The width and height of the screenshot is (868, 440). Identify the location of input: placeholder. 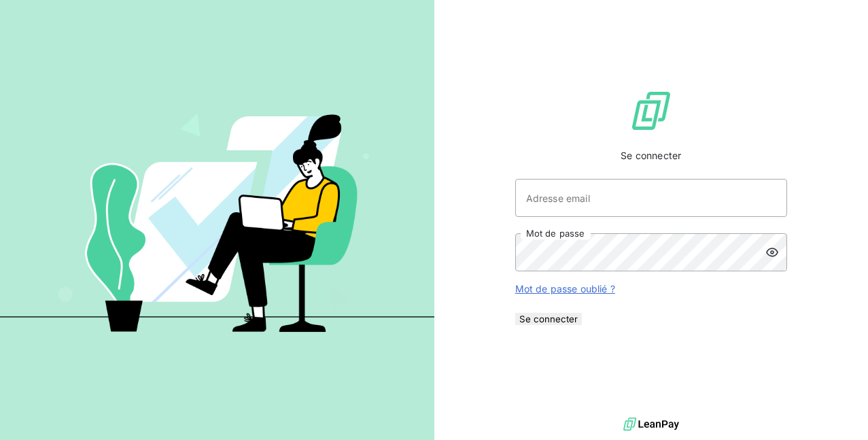
(651, 198).